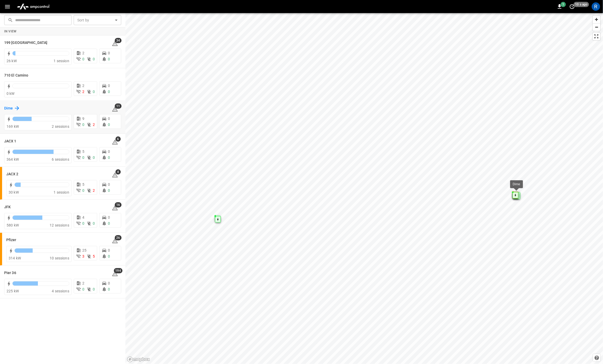  What do you see at coordinates (59, 258) in the screenshot?
I see `span: 10 sessions` at bounding box center [59, 258].